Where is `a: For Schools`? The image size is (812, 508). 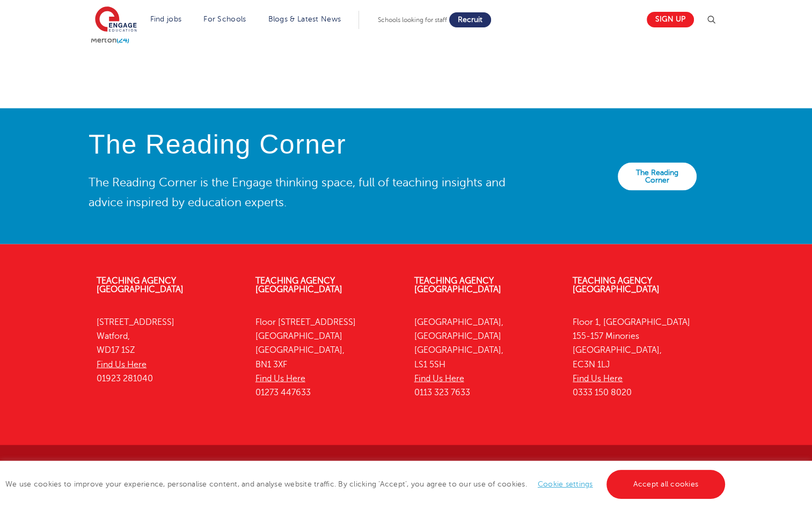
a: For Schools is located at coordinates (224, 19).